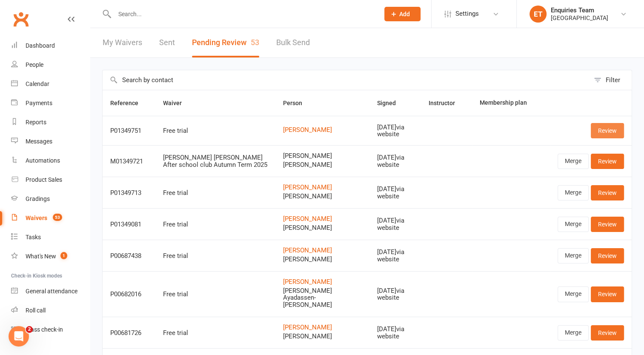 This screenshot has height=355, width=644. What do you see at coordinates (446, 103) in the screenshot?
I see `span: Instructor` at bounding box center [446, 103].